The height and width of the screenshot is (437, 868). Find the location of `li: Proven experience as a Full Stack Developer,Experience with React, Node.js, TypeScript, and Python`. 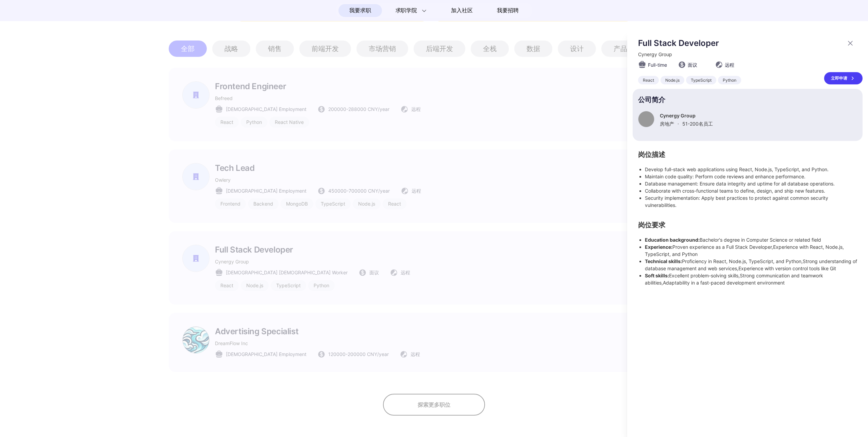

li: Proven experience as a Full Stack Developer,Experience with React, Node.js, TypeScript, and Python is located at coordinates (751, 251).